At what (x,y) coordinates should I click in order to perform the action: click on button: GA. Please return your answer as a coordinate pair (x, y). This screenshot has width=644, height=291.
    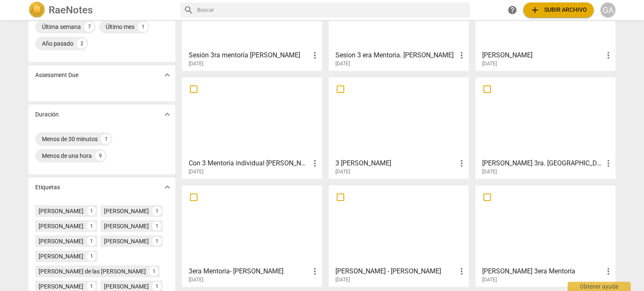
    Looking at the image, I should click on (608, 10).